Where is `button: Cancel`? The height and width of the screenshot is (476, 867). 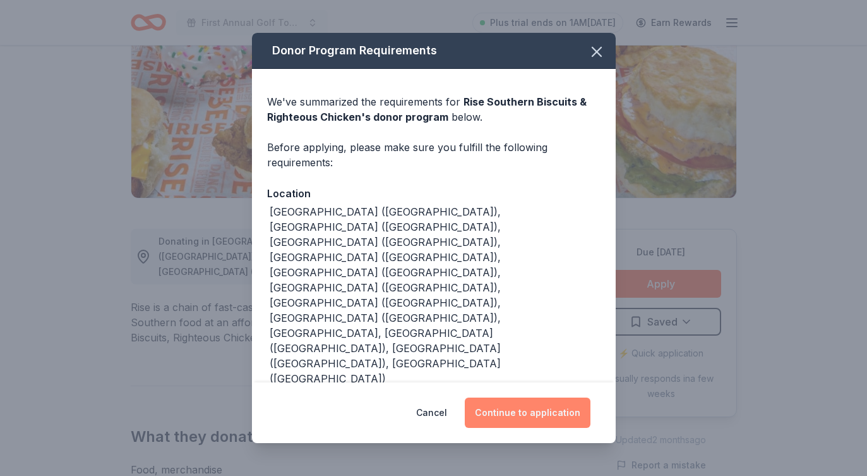 button: Cancel is located at coordinates (431, 412).